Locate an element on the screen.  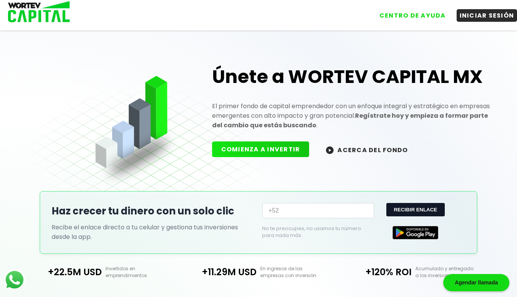
p: Invertidos en emprendimientos is located at coordinates (141, 272).